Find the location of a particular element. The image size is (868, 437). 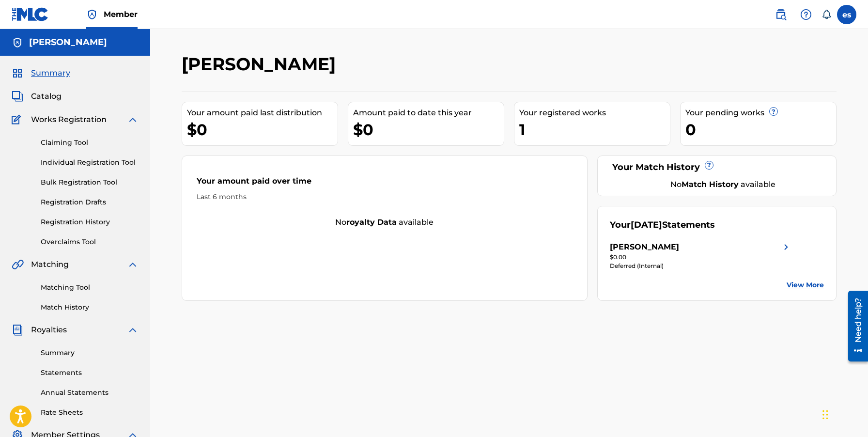

div: 0 is located at coordinates (761, 129).